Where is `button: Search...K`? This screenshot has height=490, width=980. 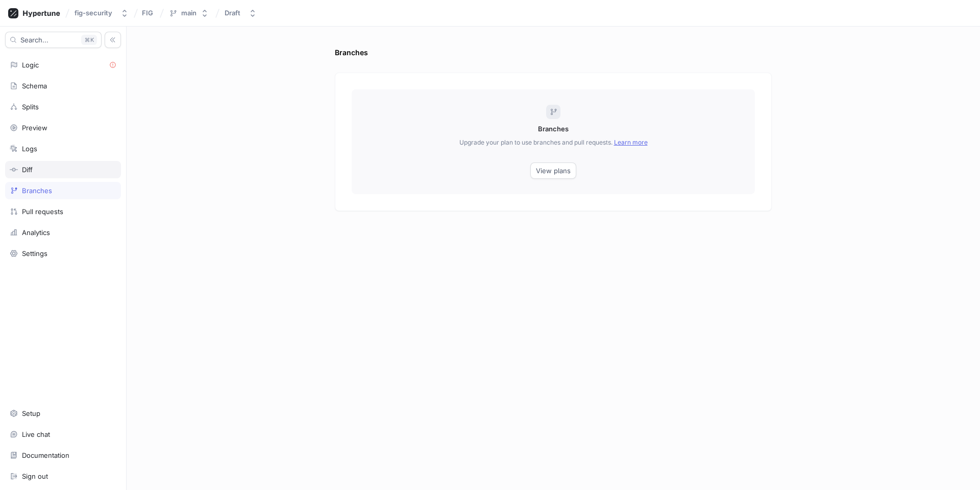 button: Search...K is located at coordinates (53, 40).